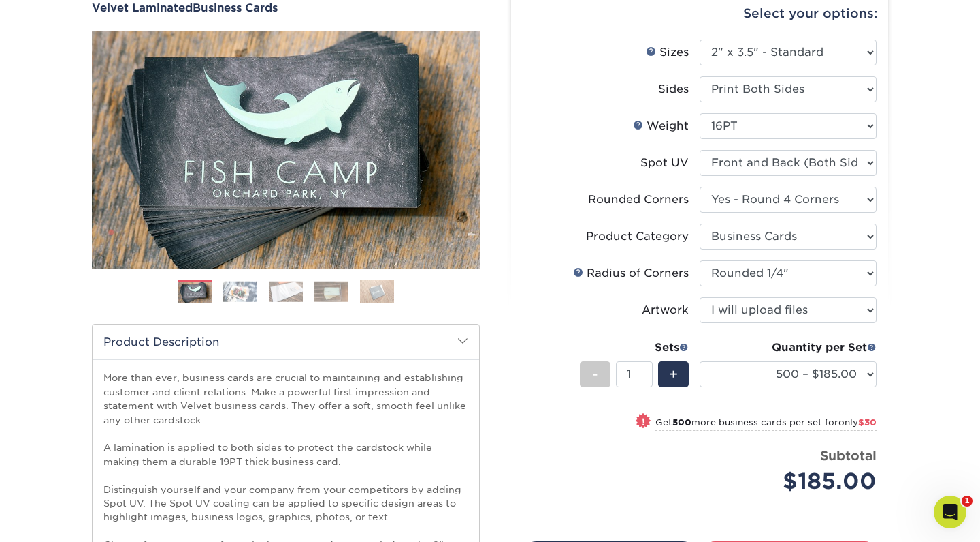 Image resolution: width=980 pixels, height=542 pixels. Describe the element at coordinates (661, 126) in the screenshot. I see `div: Weight` at that location.